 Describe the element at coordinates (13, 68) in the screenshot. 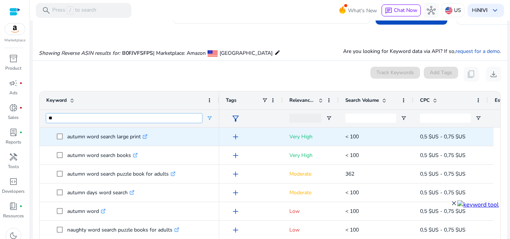

I see `p: Product` at that location.